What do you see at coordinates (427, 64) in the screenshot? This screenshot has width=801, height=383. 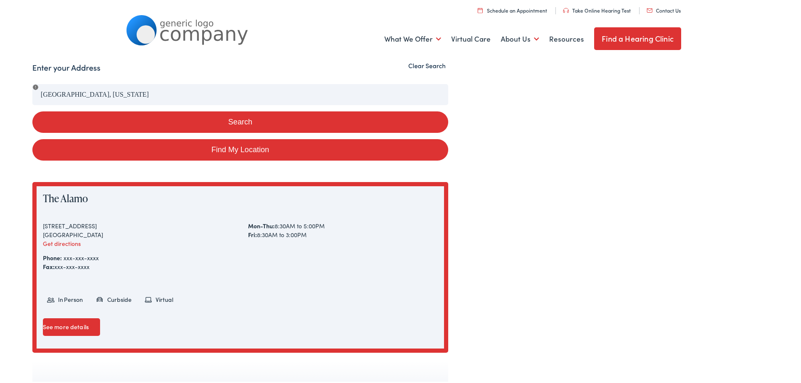 I see `button: Clear Search` at bounding box center [427, 64].